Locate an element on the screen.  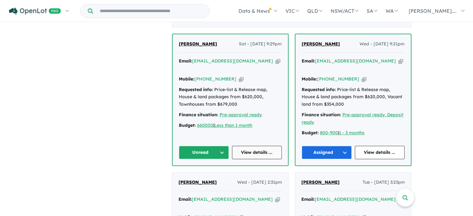
u: 1 - 3 months is located at coordinates (352, 133).